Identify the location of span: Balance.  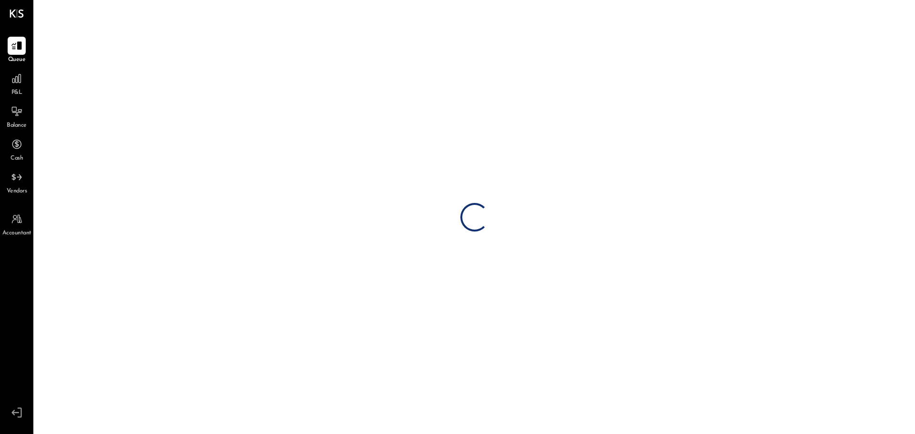
(17, 126).